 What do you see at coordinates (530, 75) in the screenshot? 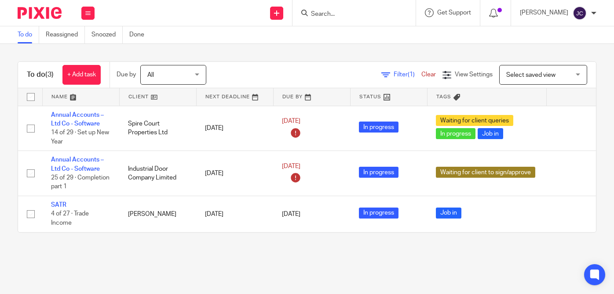
I see `span: Select saved view` at bounding box center [530, 75].